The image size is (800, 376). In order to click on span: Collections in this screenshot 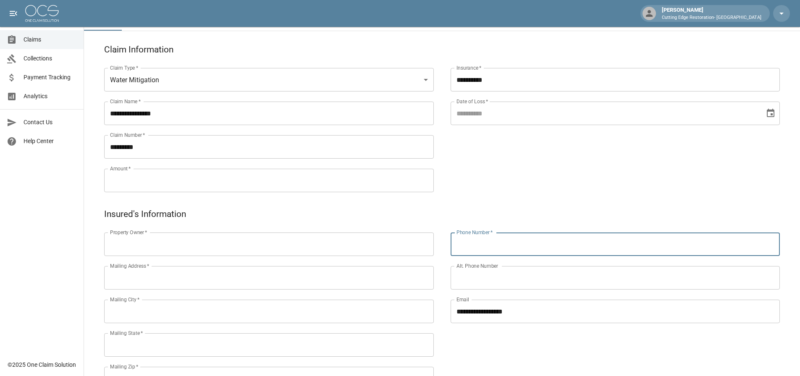, I will do `click(50, 58)`.